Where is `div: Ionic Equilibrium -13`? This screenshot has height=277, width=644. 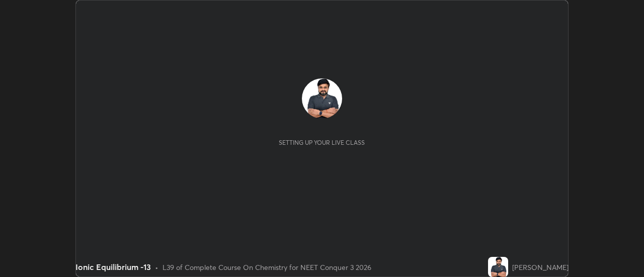
div: Ionic Equilibrium -13 is located at coordinates (113, 267).